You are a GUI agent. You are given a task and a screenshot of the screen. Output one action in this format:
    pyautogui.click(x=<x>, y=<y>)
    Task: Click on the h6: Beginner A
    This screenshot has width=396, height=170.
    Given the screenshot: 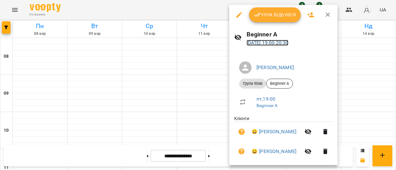 What is the action you would take?
    pyautogui.click(x=290, y=34)
    